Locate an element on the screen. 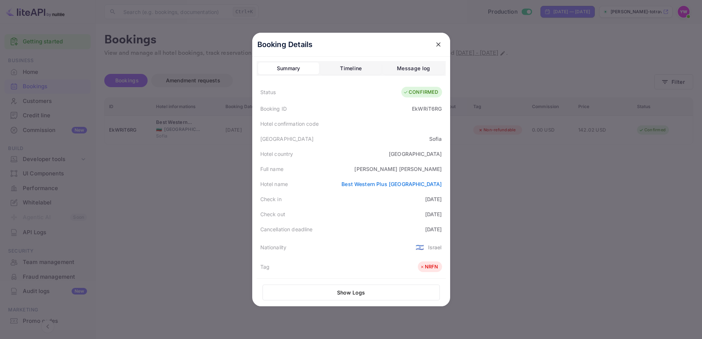 This screenshot has height=339, width=702. div: Hotel name is located at coordinates (274, 184).